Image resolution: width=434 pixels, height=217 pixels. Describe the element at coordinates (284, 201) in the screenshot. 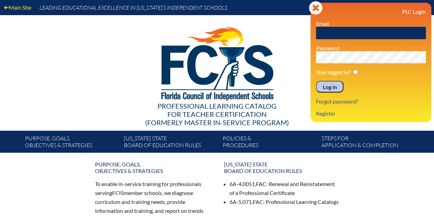

I see `li: 6A-5.071, : Professional Learning Catalogs` at that location.